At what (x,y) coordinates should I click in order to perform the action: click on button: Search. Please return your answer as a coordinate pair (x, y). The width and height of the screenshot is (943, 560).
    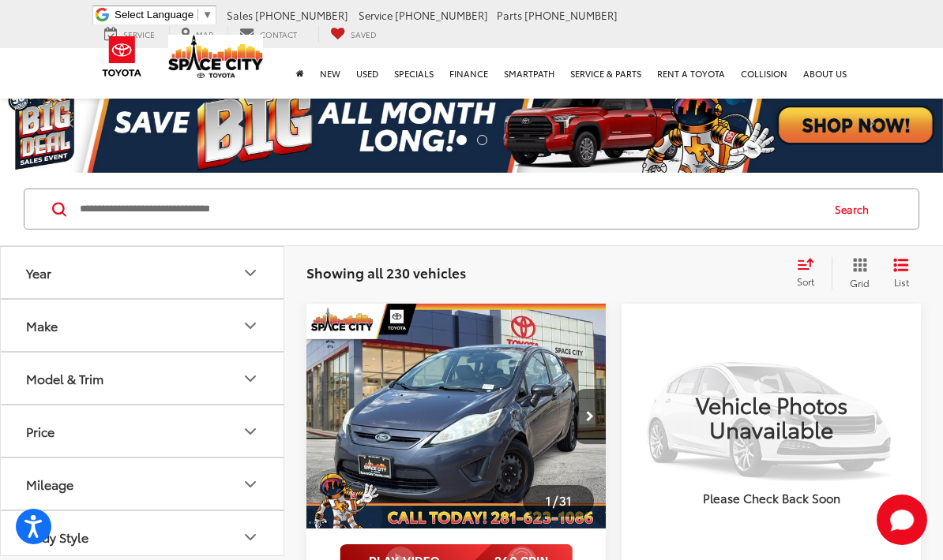
    Looking at the image, I should click on (855, 209).